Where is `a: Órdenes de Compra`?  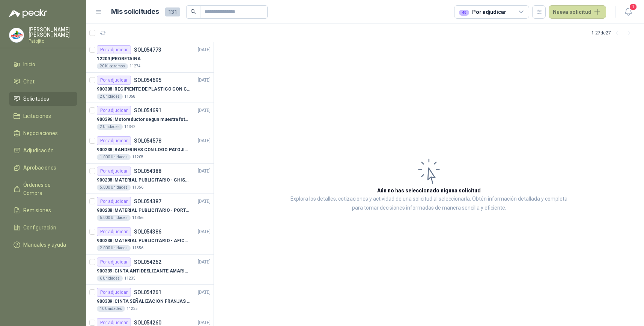
a: Órdenes de Compra is located at coordinates (43, 189).